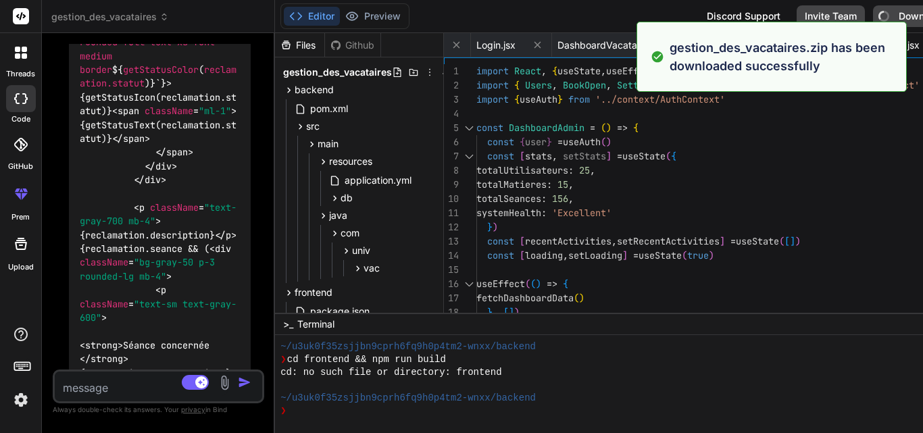 The image size is (923, 433). What do you see at coordinates (150, 49) in the screenshot?
I see `span: font-medium` at bounding box center [150, 49].